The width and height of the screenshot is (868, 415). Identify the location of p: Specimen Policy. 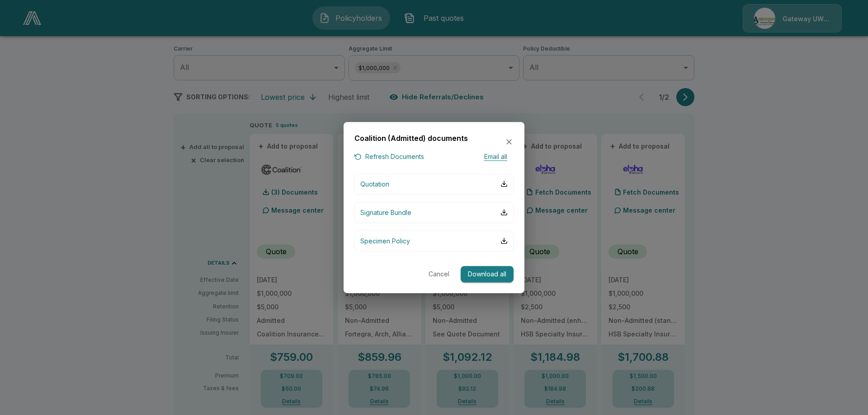
(385, 241).